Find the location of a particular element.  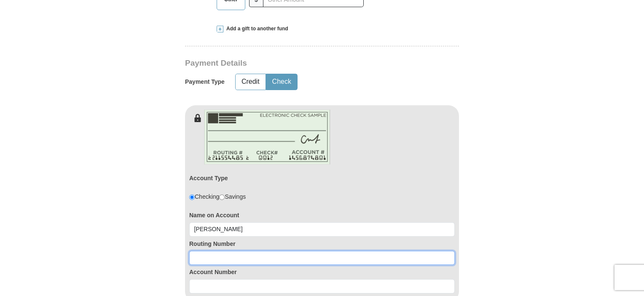

label: Account Type is located at coordinates (209, 178).